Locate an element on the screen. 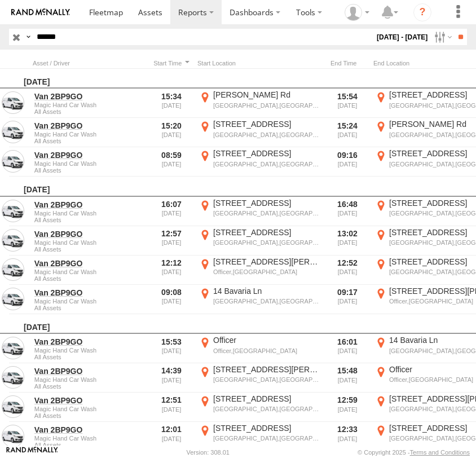 The height and width of the screenshot is (458, 476). div: Emma Bailey is located at coordinates (357, 12).